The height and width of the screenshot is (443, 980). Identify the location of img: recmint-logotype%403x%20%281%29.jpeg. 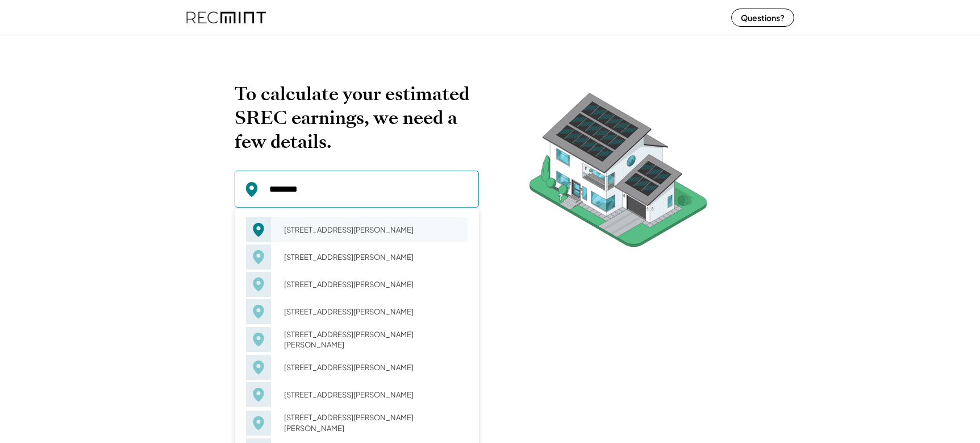
(226, 17).